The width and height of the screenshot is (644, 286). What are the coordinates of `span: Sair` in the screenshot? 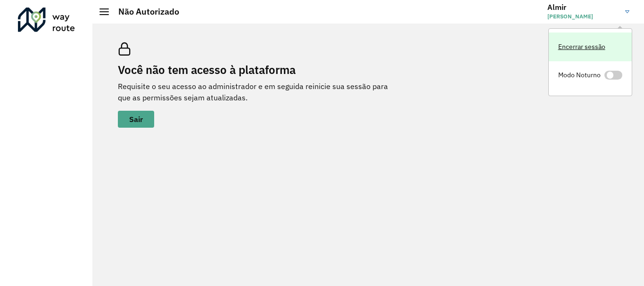 It's located at (136, 119).